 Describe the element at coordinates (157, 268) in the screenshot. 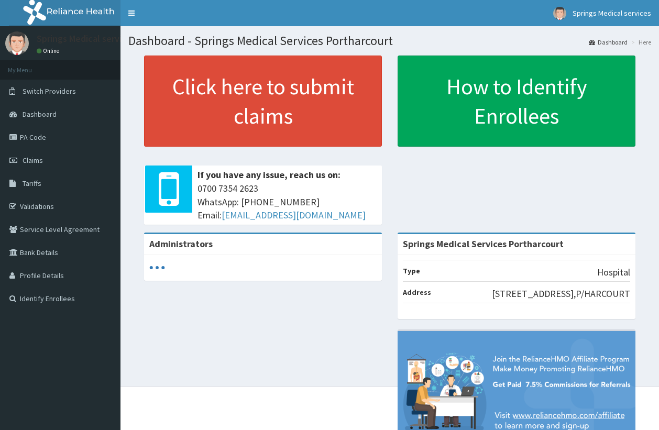

I see `svg: audio-loading` at that location.